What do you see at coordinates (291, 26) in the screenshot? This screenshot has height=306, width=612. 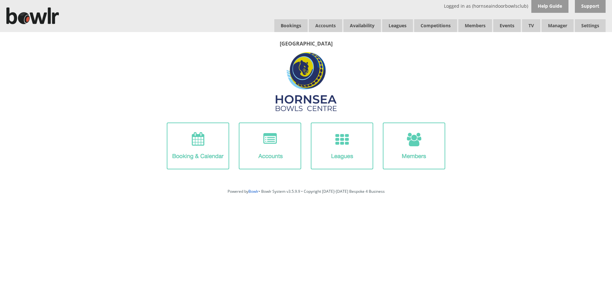 I see `a: Bookings` at bounding box center [291, 26].